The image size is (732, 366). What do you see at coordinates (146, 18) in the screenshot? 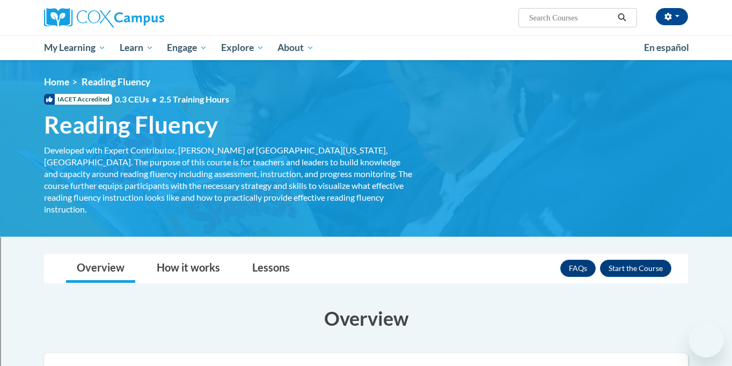
I see `a: Cox Campus` at bounding box center [146, 18].